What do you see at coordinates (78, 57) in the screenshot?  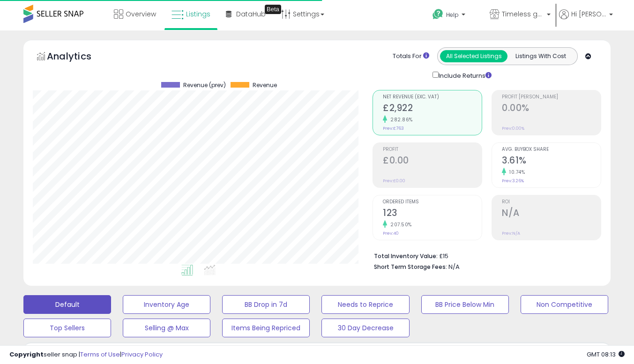 I see `h5: Analytics` at bounding box center [78, 57].